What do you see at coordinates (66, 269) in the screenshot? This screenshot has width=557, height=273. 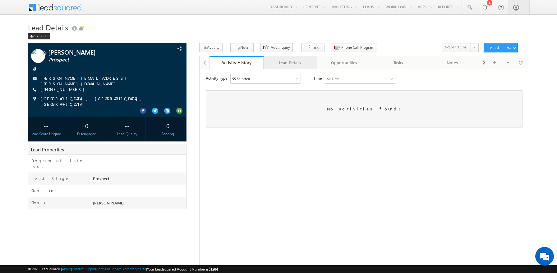 I see `a: About` at bounding box center [66, 269].